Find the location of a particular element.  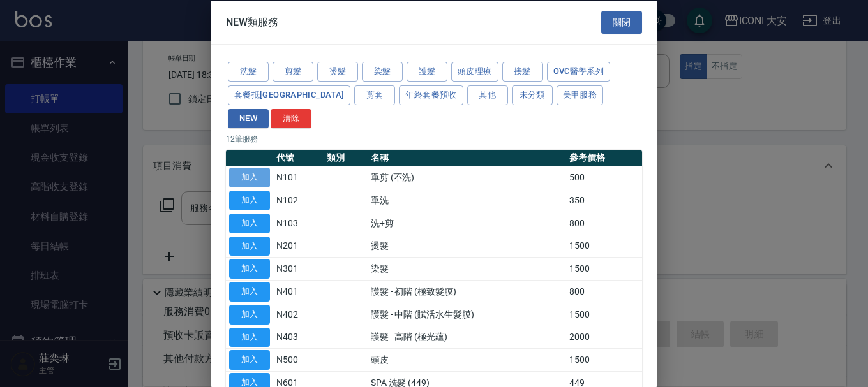

button: 美甲服務 is located at coordinates (580, 95).